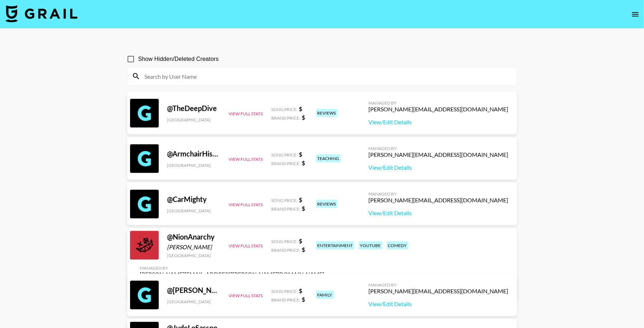 This screenshot has width=644, height=328. What do you see at coordinates (194, 237) in the screenshot?
I see `div: @ NionAnarchy` at bounding box center [194, 237].